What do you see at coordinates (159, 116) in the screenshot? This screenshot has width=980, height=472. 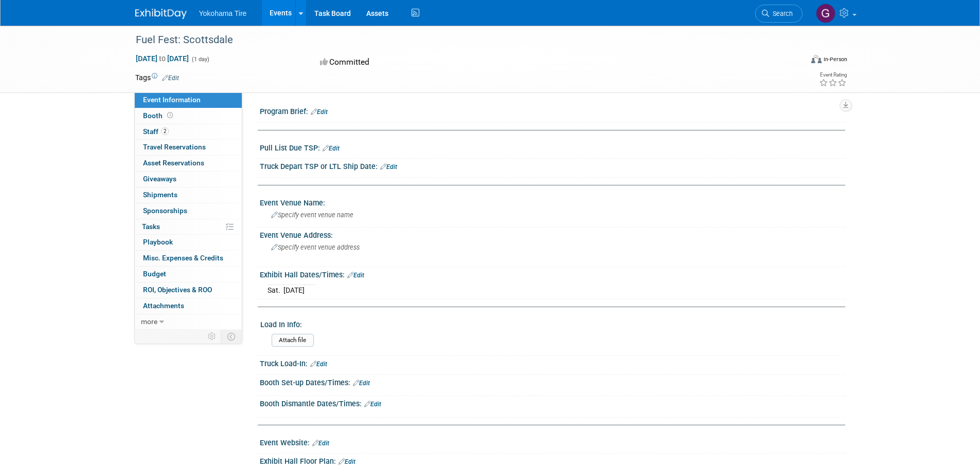 I see `span: Booth` at bounding box center [159, 116].